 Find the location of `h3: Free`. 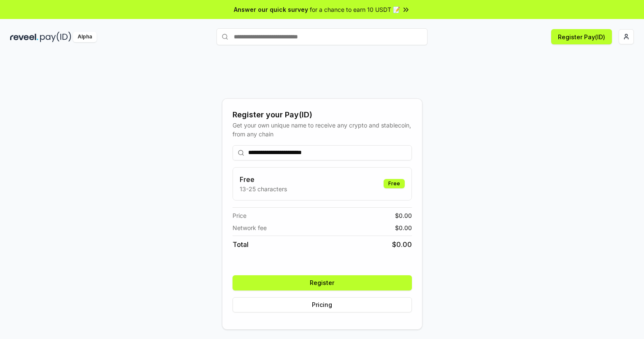

h3: Free is located at coordinates (263, 180).